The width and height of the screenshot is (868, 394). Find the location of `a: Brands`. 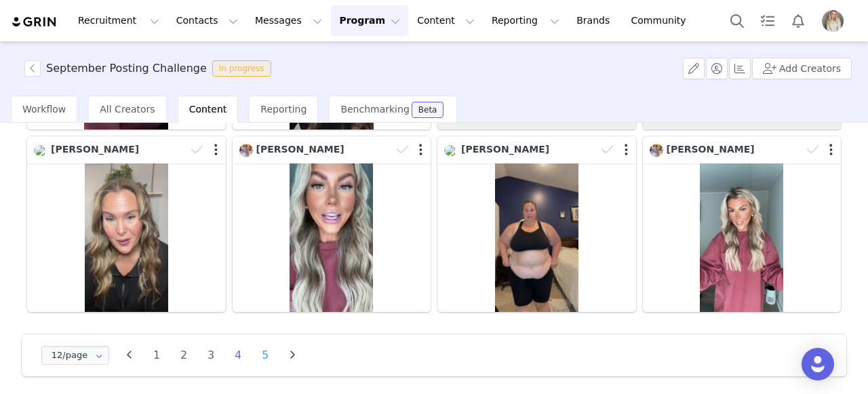

a: Brands is located at coordinates (595, 21).